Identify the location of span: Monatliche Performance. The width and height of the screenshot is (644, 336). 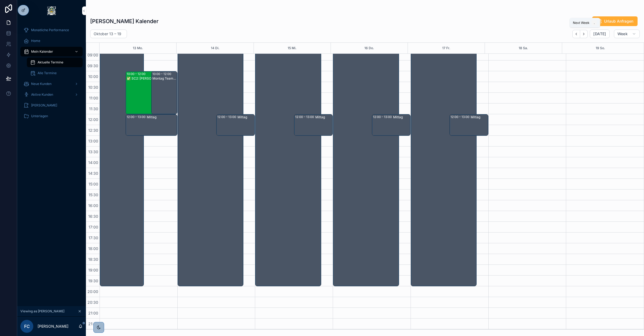
(50, 30).